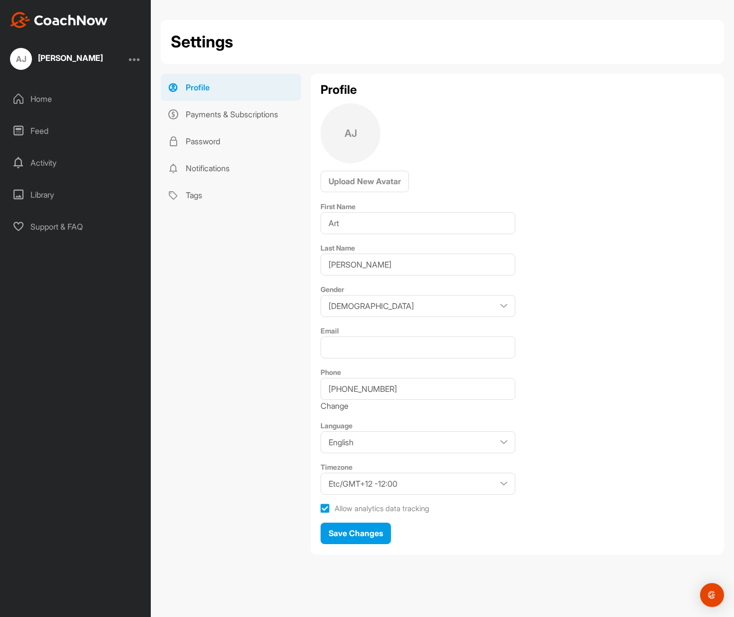 The height and width of the screenshot is (617, 734). Describe the element at coordinates (76, 163) in the screenshot. I see `div: Activity` at that location.